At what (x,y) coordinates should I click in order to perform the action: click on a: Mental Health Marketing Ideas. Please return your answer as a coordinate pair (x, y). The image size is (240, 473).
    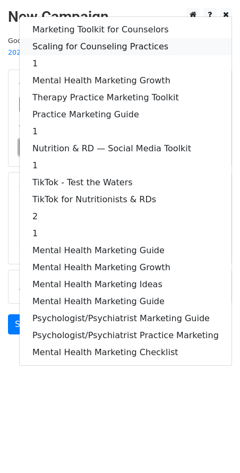
    Looking at the image, I should click on (125, 285).